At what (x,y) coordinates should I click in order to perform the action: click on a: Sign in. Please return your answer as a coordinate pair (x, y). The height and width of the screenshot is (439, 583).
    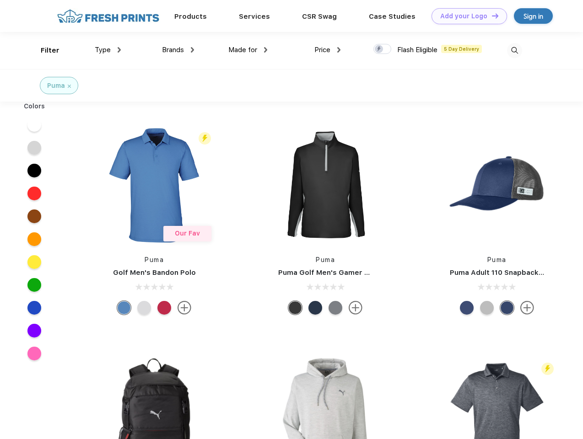
    Looking at the image, I should click on (533, 16).